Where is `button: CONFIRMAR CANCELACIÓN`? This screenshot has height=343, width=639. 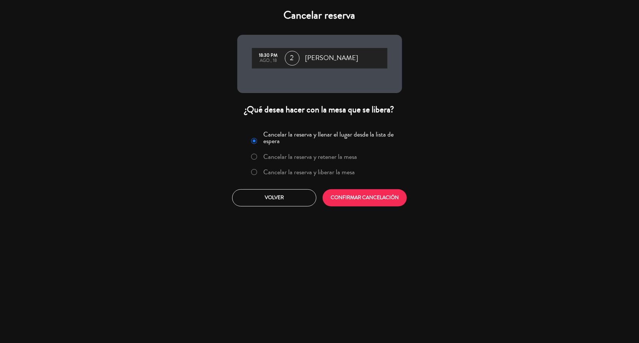
button: CONFIRMAR CANCELACIÓN is located at coordinates (365, 198).